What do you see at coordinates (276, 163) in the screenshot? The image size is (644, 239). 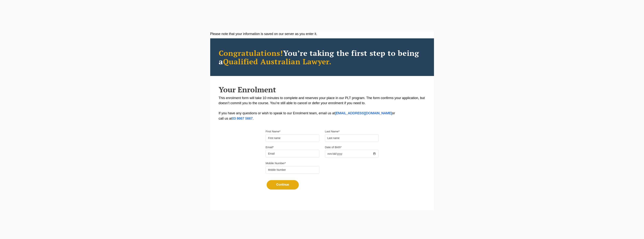 I see `label: Mobile Number*` at bounding box center [276, 163].